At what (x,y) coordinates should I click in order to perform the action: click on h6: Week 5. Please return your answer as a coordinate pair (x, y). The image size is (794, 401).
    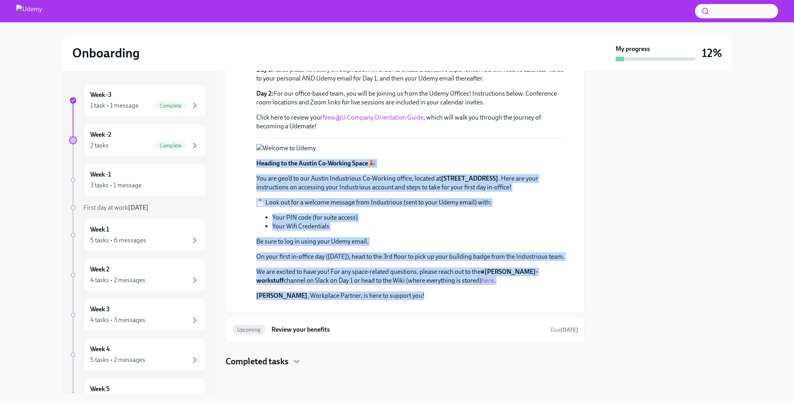
    Looking at the image, I should click on (100, 389).